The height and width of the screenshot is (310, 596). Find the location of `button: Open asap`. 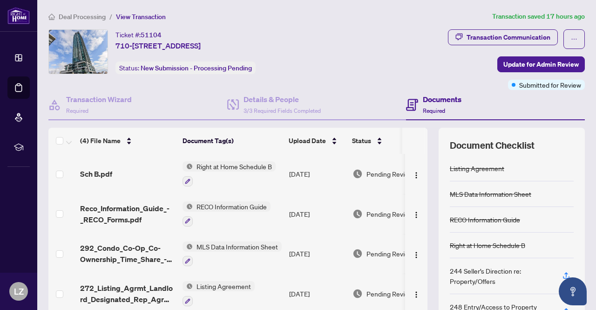

button: Open asap is located at coordinates (573, 291).